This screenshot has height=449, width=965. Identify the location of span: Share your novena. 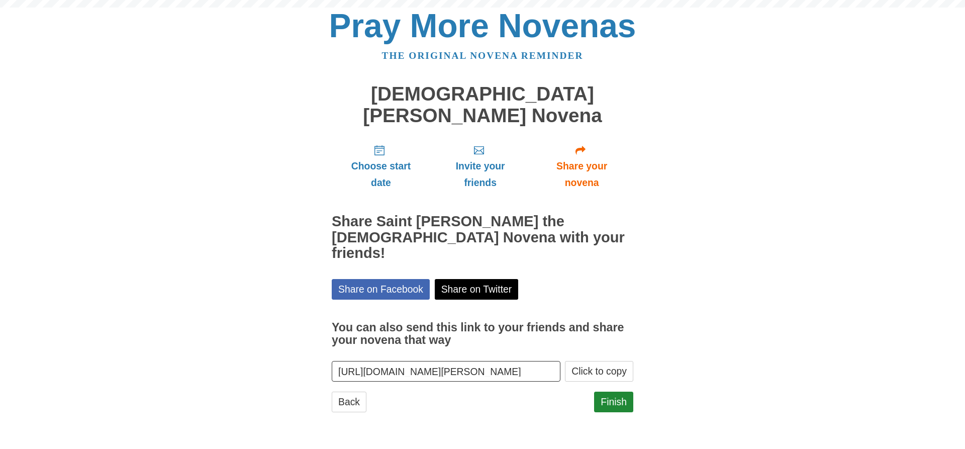
(581, 174).